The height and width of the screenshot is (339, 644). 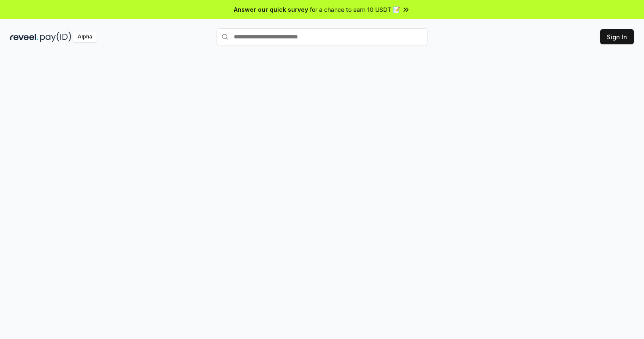 What do you see at coordinates (355, 9) in the screenshot?
I see `span: for a chance to earn 10 USDT 📝` at bounding box center [355, 9].